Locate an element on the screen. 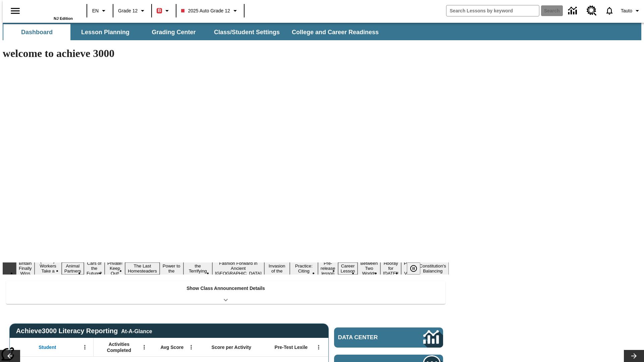 This screenshot has height=362, width=644. button: Slide 8 Attack of the Terrifying Tomatoes is located at coordinates (198, 268).